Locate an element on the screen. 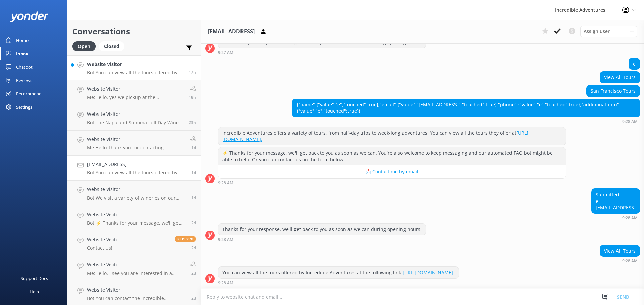  div: e is located at coordinates (634, 64).